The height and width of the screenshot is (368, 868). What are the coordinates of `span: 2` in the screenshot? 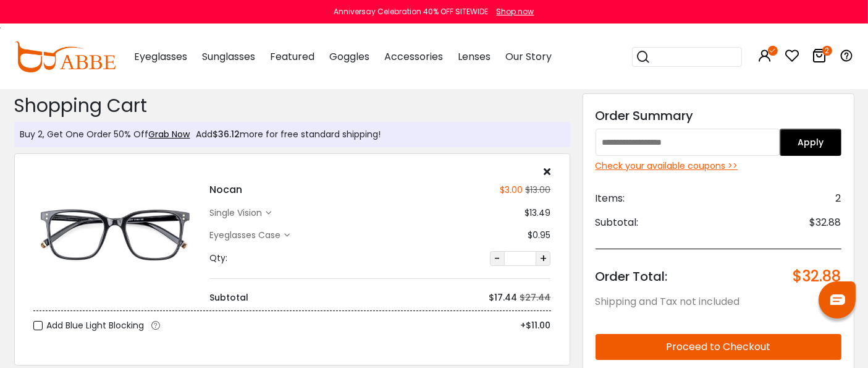 It's located at (839, 199).